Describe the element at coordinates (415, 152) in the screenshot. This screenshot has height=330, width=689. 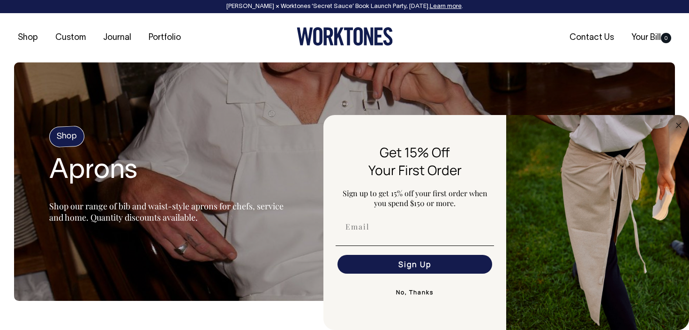
I see `span: Get 15% Off` at that location.